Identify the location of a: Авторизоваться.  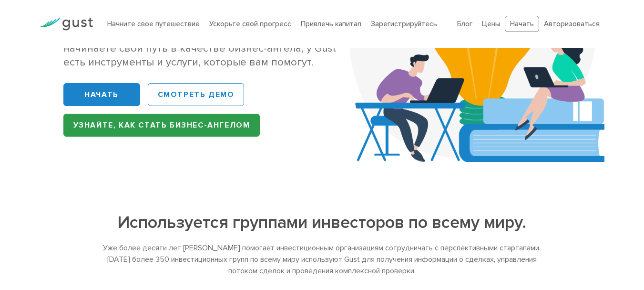
(571, 24).